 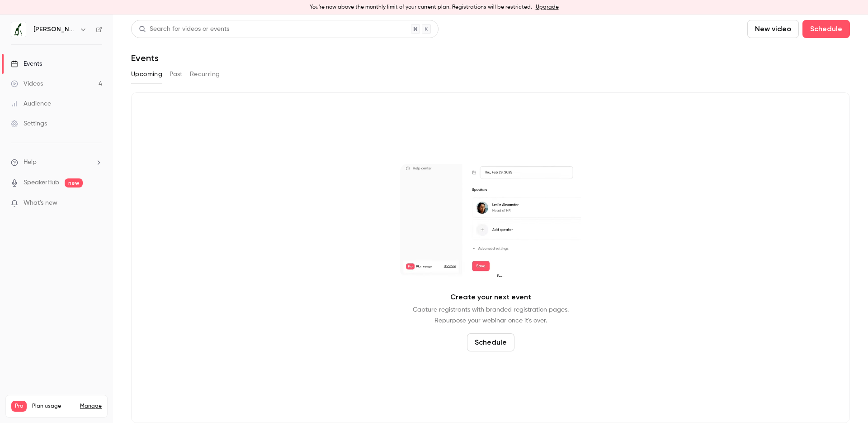 I want to click on p: Create your next event, so click(x=491, y=297).